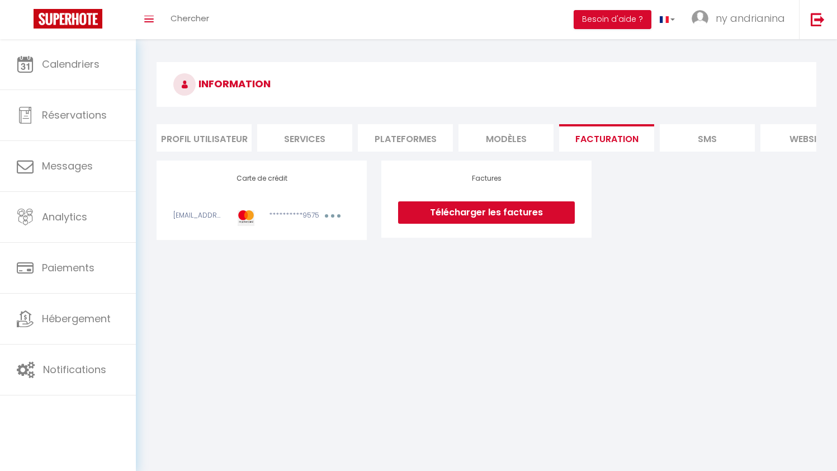  What do you see at coordinates (405, 138) in the screenshot?
I see `li: Plateformes` at bounding box center [405, 138].